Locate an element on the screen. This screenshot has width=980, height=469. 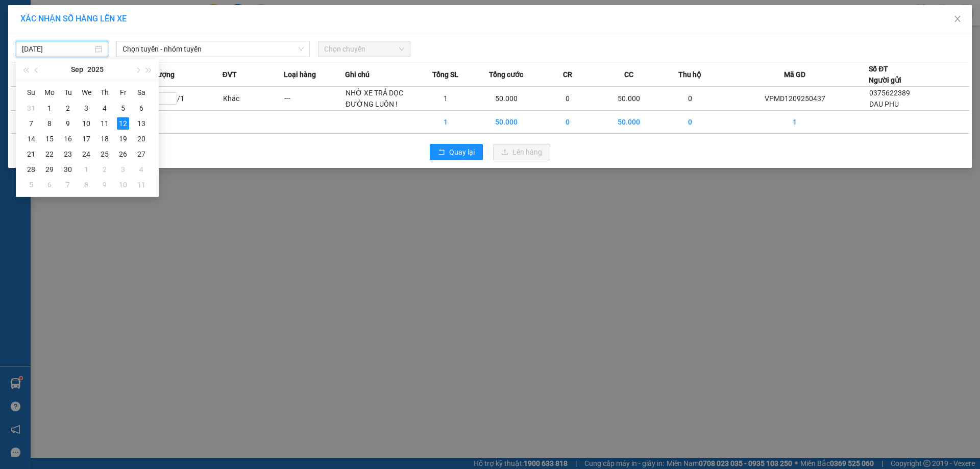
td: 2025-10-03 is located at coordinates (123, 170).